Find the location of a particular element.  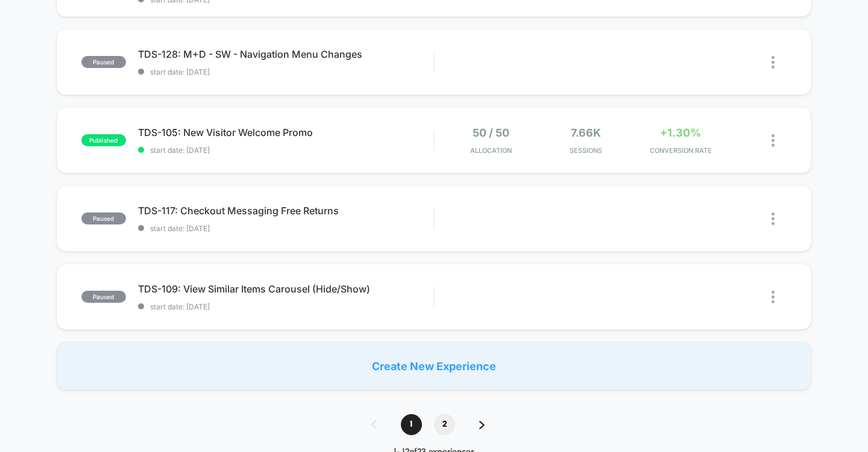

span: TDS-117: Checkout Messaging Free Returns is located at coordinates (286, 211).